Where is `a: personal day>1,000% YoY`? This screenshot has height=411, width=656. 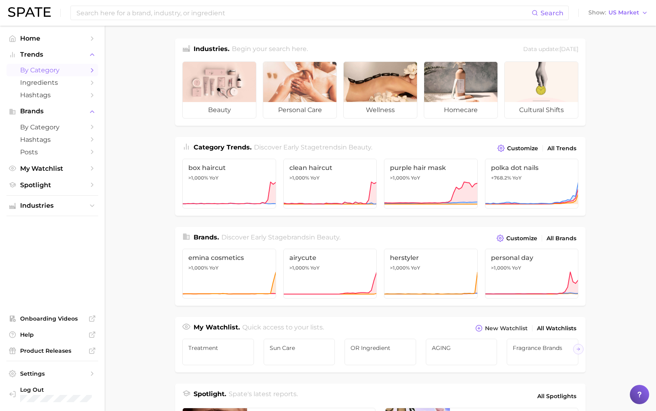
a: personal day>1,000% YoY is located at coordinates (531, 274).